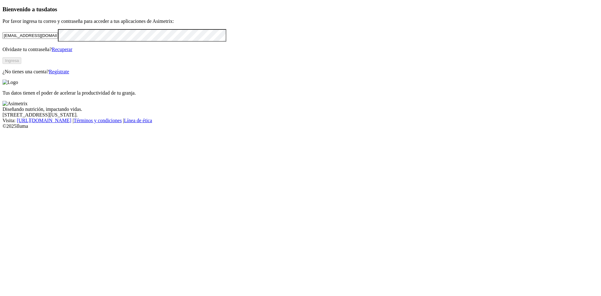 The image size is (601, 296). I want to click on button: Ingresa, so click(12, 60).